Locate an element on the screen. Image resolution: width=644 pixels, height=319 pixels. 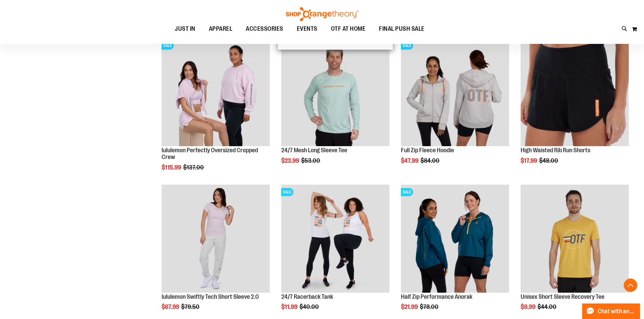
span: $67.99 is located at coordinates (171, 307).